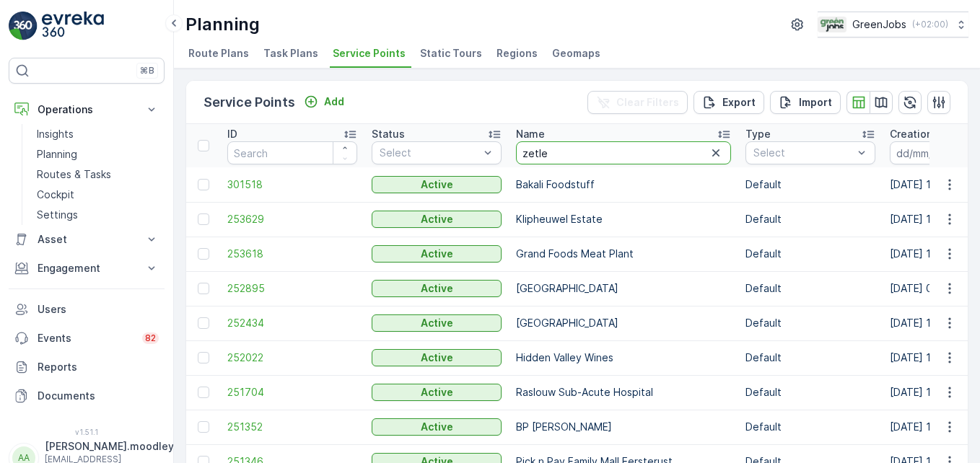  What do you see at coordinates (97, 215) in the screenshot?
I see `a: Settings` at bounding box center [97, 215].